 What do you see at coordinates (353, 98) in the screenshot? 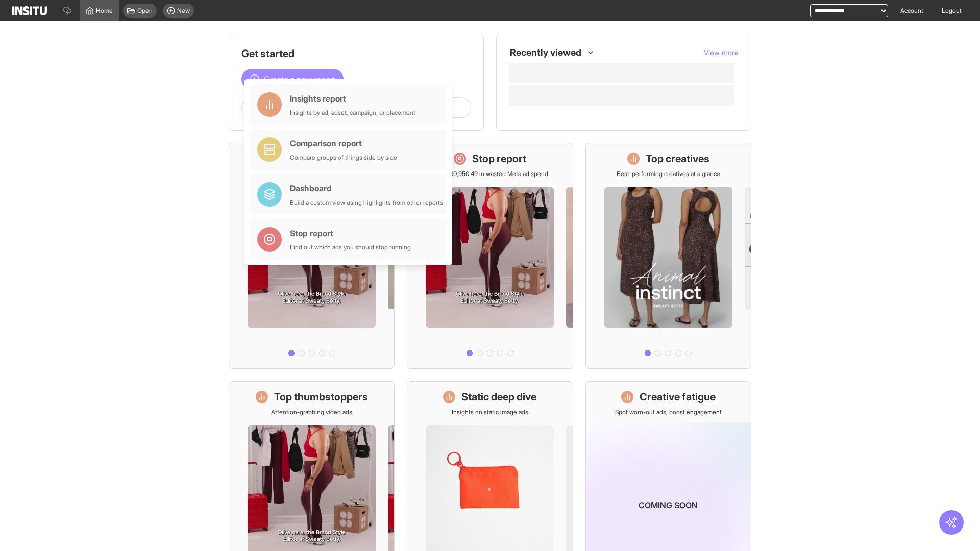
I see `div: Insights report` at bounding box center [353, 98].